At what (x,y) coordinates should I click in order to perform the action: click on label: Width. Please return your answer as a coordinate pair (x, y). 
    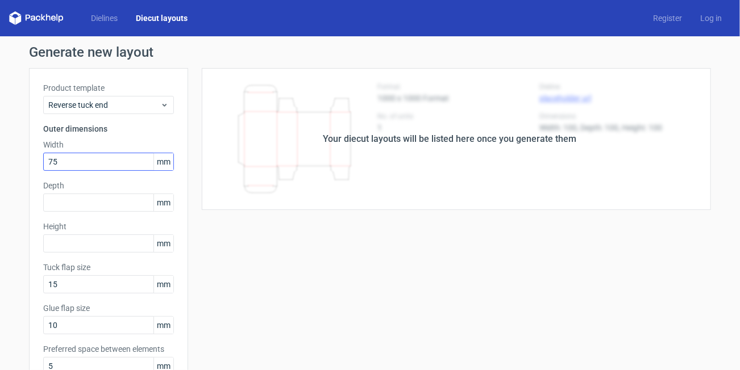
    Looking at the image, I should click on (109, 145).